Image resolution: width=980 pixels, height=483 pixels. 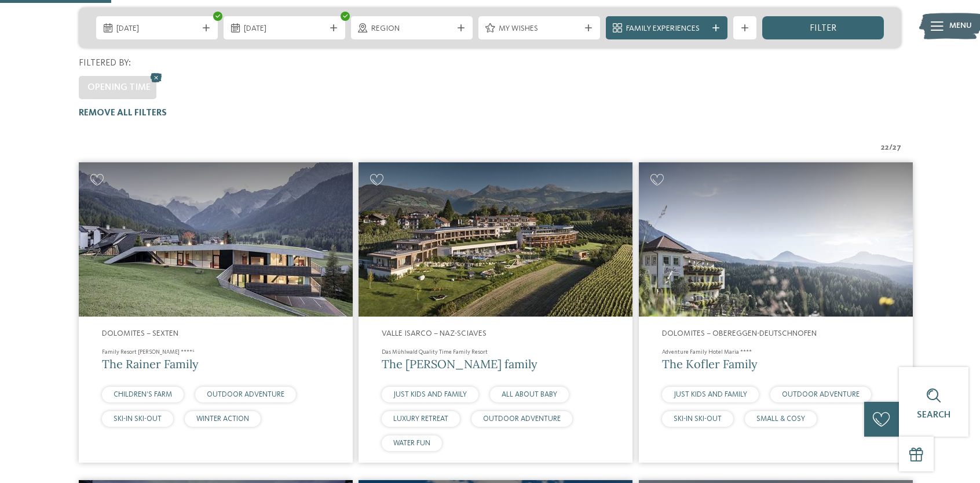 What do you see at coordinates (123, 113) in the screenshot?
I see `span: Remove all filters` at bounding box center [123, 113].